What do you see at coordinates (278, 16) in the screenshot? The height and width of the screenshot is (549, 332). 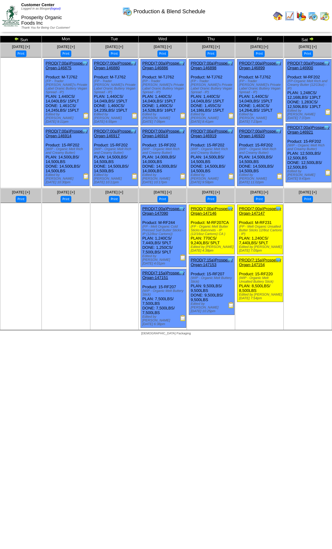 I see `img: home.gif` at bounding box center [278, 16].